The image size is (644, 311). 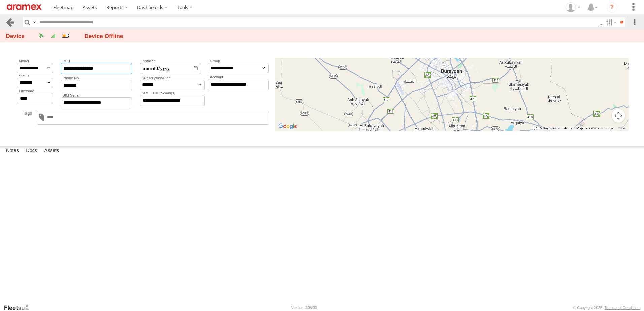 What do you see at coordinates (53, 36) in the screenshot?
I see `div: 4` at bounding box center [53, 36].